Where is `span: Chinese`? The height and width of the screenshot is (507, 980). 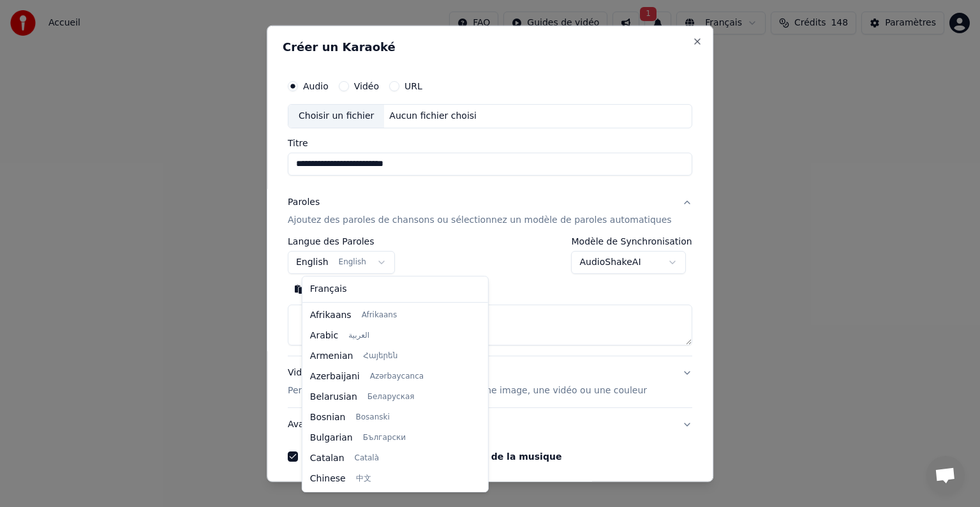
span: Chinese is located at coordinates (328, 479).